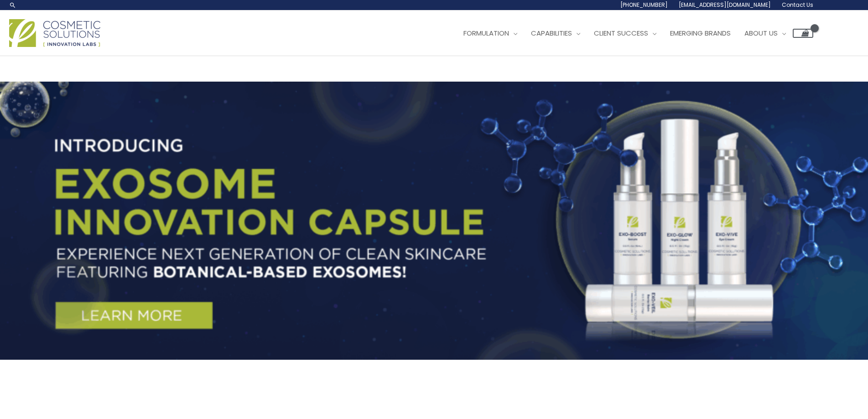  What do you see at coordinates (765, 33) in the screenshot?
I see `a: About Us` at bounding box center [765, 33].